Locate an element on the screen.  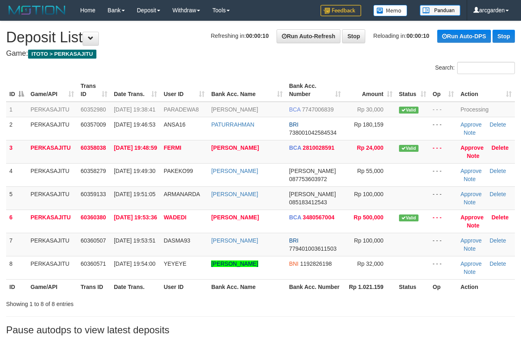
span: Copy 738001042584534 to clipboard is located at coordinates (313, 133).